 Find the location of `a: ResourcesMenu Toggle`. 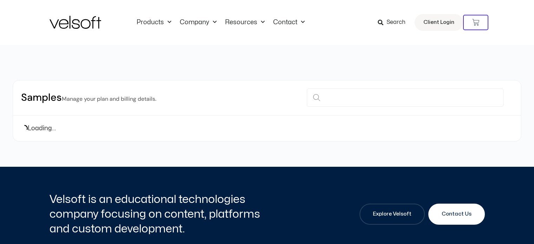

a: ResourcesMenu Toggle is located at coordinates (245, 22).